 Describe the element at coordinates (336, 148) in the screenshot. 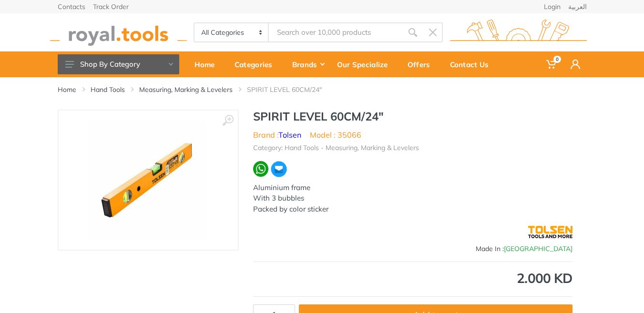

I see `li: Category: Hand Tools - Measuring, Marking & Levelers` at that location.